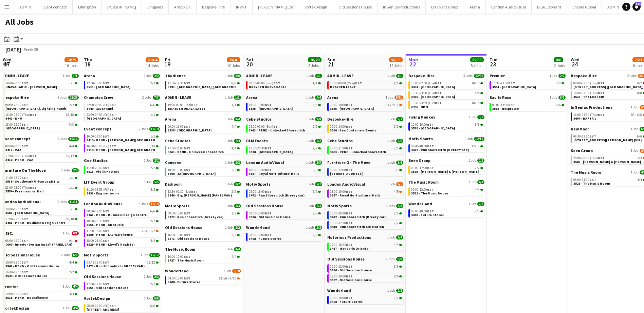 This screenshot has width=644, height=313. What do you see at coordinates (365, 84) in the screenshot?
I see `div: ADMIN - LEAVE1 Job1/100:00-00:00 (Mon)BST1/1BRAYDEN LEAVE` at bounding box center [365, 84].